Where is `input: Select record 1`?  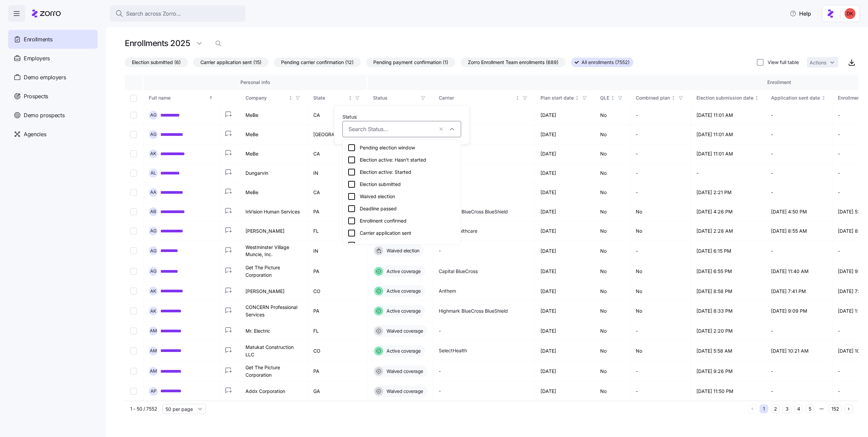
input: Select record 1 is located at coordinates (134, 115).